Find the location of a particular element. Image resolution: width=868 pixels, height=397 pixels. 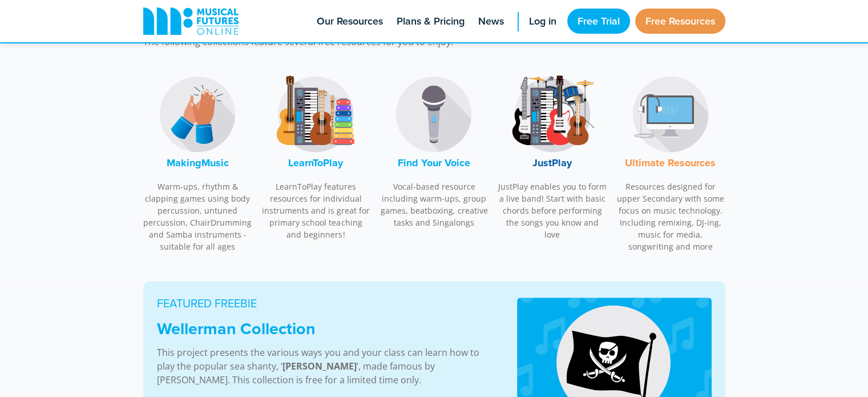

a: Free Resources is located at coordinates (680, 21).